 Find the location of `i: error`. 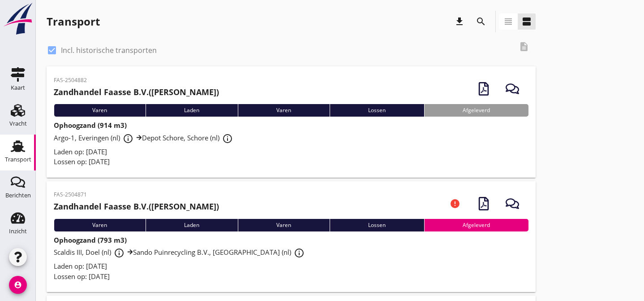

i: error is located at coordinates (455, 204).